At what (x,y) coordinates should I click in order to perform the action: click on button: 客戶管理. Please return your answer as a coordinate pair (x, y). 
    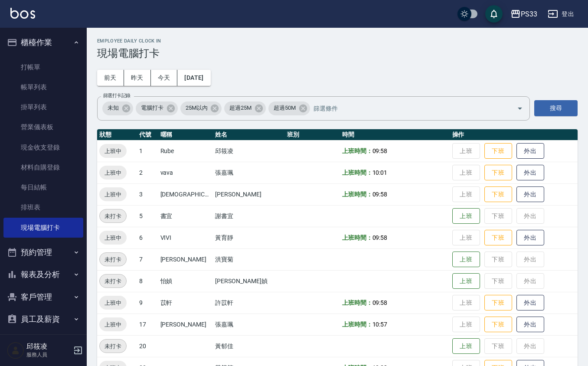
    Looking at the image, I should click on (43, 297).